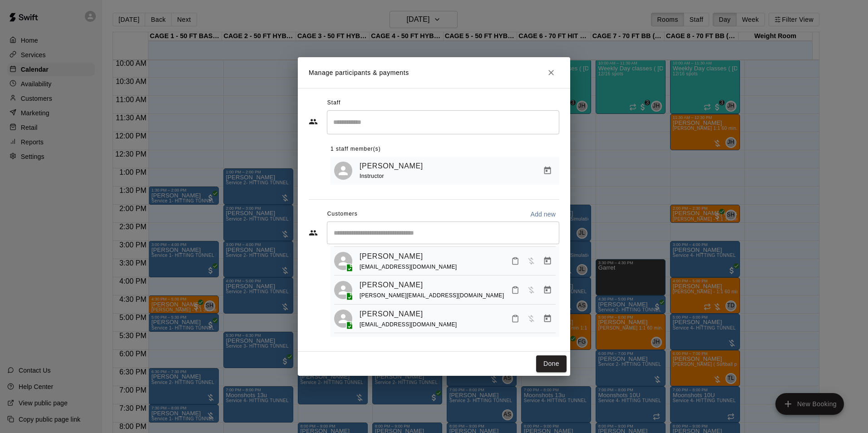  Describe the element at coordinates (313, 122) in the screenshot. I see `svg: Staff` at that location.